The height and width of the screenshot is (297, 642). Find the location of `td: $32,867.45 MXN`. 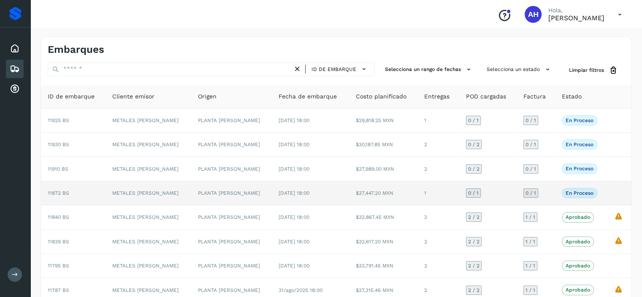

td: $32,867.45 MXN is located at coordinates (383, 217).